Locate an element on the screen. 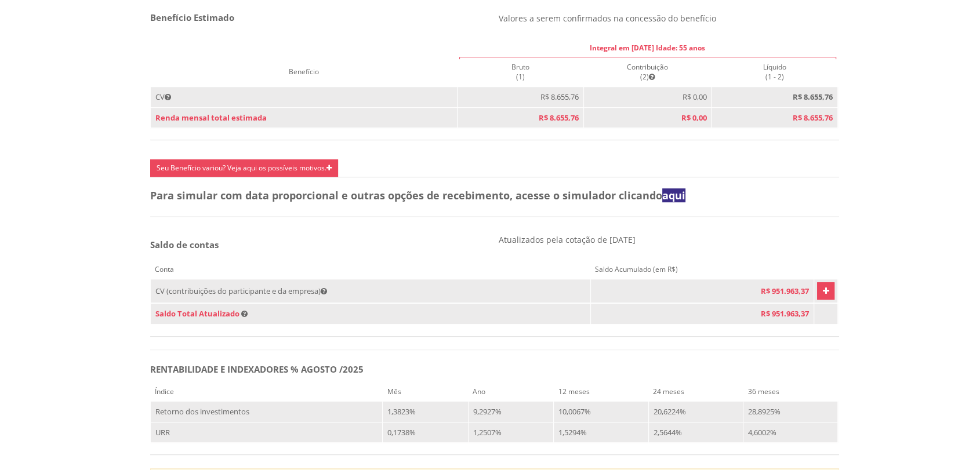  td: 1,2507% is located at coordinates (511, 432).